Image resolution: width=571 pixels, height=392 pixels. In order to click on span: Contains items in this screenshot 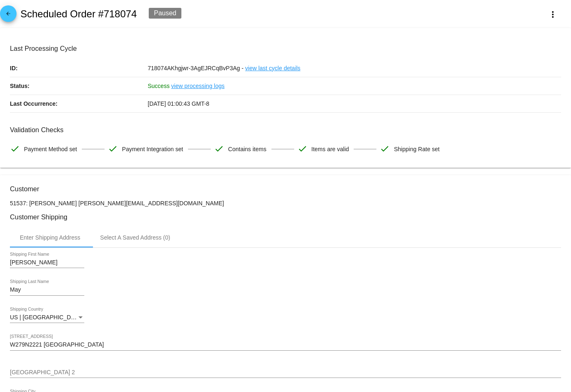, I will do `click(247, 149)`.